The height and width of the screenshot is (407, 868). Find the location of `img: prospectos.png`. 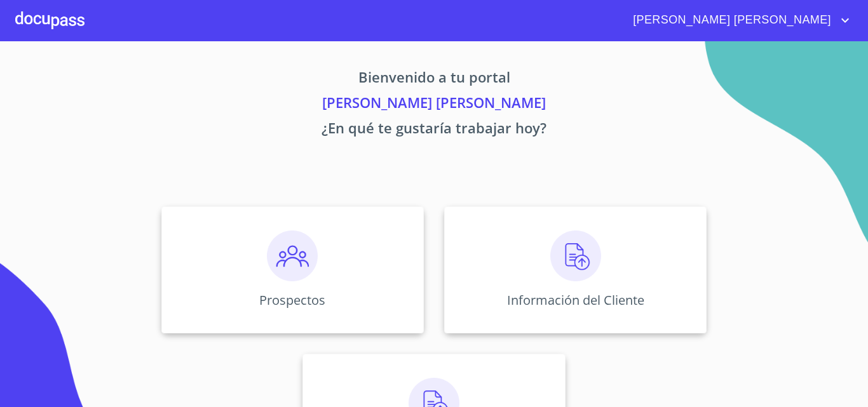

img: prospectos.png is located at coordinates (293, 256).